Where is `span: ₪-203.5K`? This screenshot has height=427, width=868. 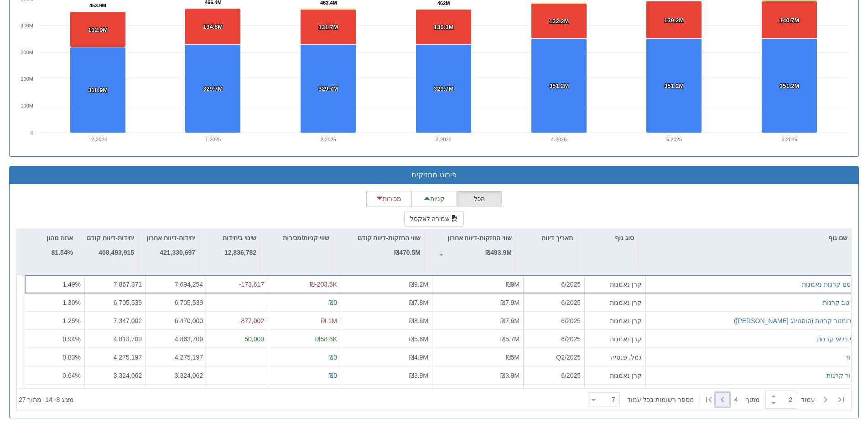
span: ₪-203.5K is located at coordinates (323, 284).